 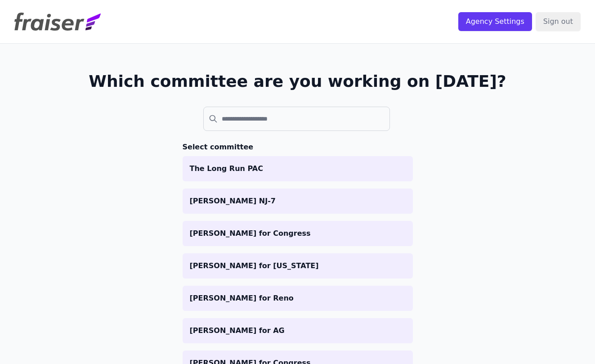 I want to click on img: Fraiser Logo, so click(x=57, y=21).